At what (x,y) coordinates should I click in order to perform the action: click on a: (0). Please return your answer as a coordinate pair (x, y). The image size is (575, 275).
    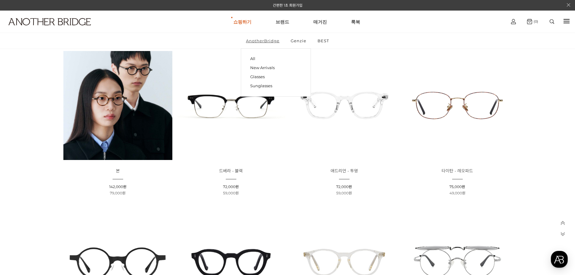
    Looking at the image, I should click on (532, 21).